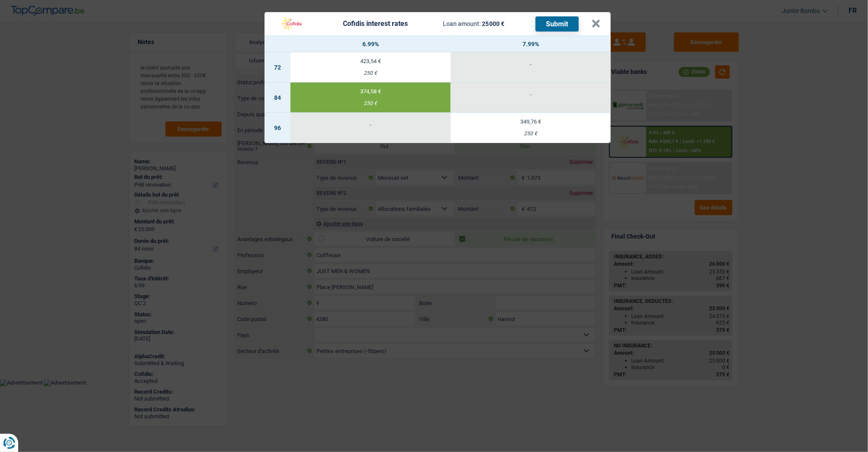  Describe the element at coordinates (370, 92) in the screenshot. I see `div: 374,58 €` at that location.